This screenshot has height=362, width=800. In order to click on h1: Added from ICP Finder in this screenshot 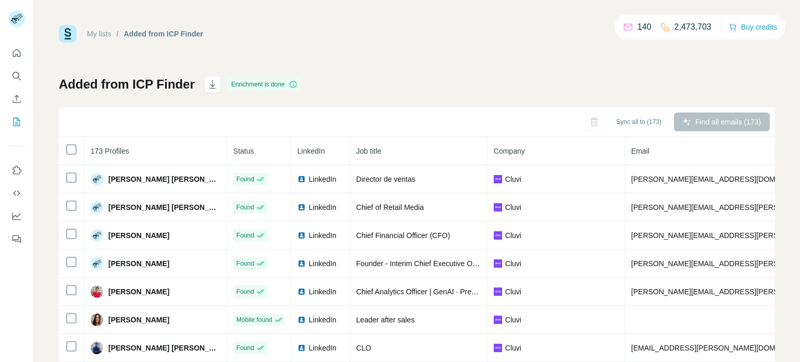, I will do `click(127, 84)`.